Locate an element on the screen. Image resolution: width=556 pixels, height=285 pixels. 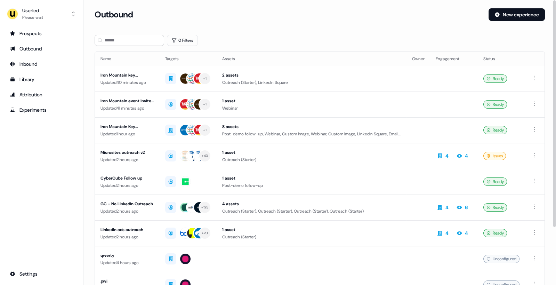
div: CyberCube Follow up is located at coordinates (127, 178).